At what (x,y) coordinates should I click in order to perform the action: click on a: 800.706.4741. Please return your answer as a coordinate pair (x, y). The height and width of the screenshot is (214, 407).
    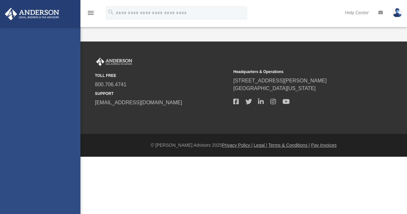
    Looking at the image, I should click on (111, 84).